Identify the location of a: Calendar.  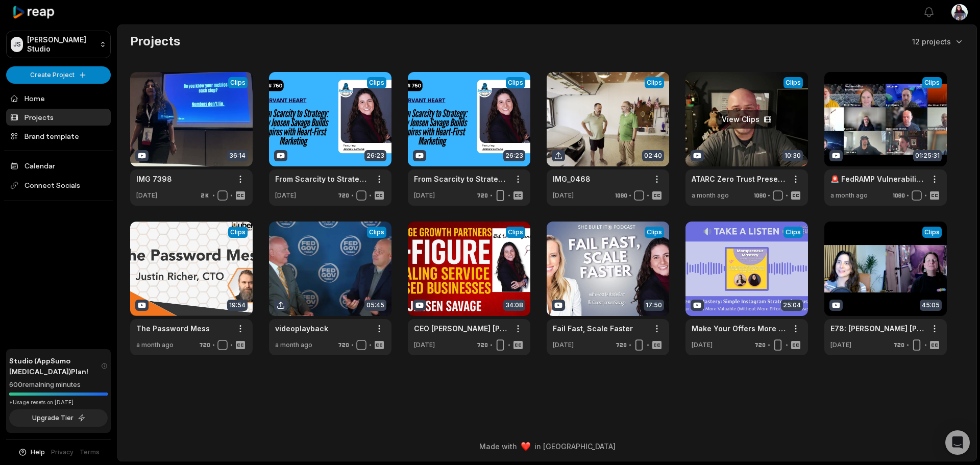
(58, 166).